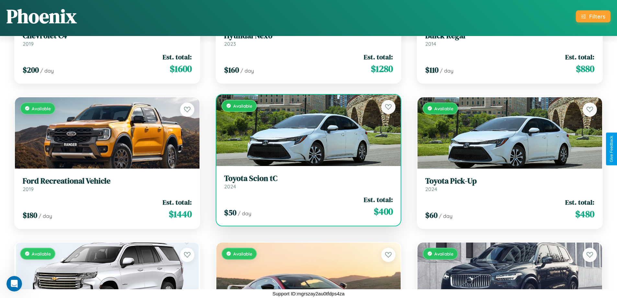 The height and width of the screenshot is (298, 617). Describe the element at coordinates (431, 215) in the screenshot. I see `span: $ 60` at that location.